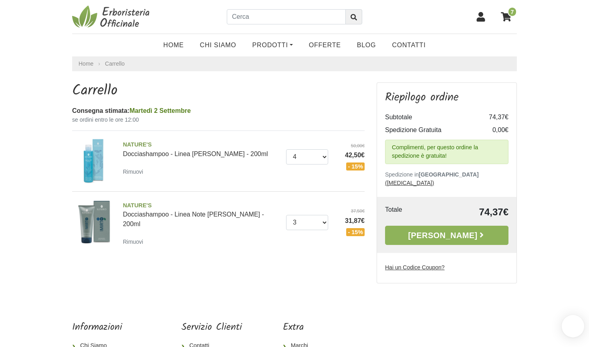  What do you see at coordinates (286, 17) in the screenshot?
I see `input: Cerca` at bounding box center [286, 17].